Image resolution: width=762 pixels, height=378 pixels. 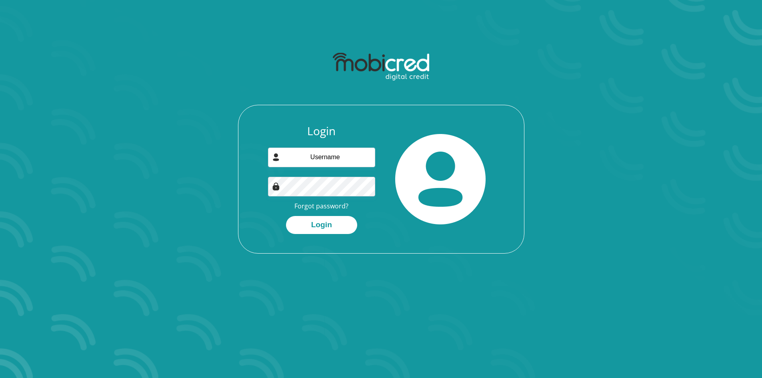 I want to click on button: Login, so click(x=322, y=225).